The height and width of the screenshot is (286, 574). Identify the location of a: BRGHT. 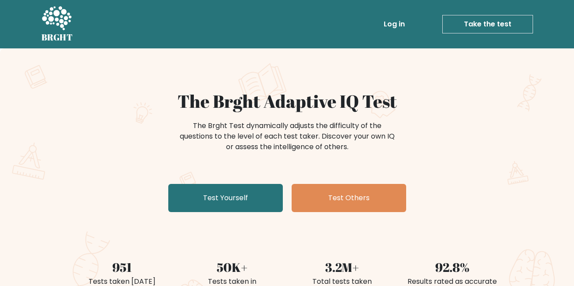
(57, 24).